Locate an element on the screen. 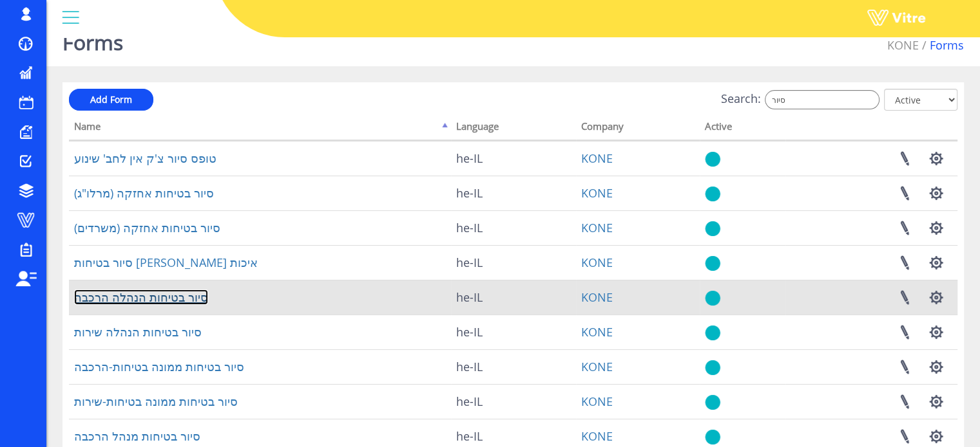 Image resolution: width=980 pixels, height=447 pixels. a: סיור בטיחות מנהל הרכבה is located at coordinates (137, 436).